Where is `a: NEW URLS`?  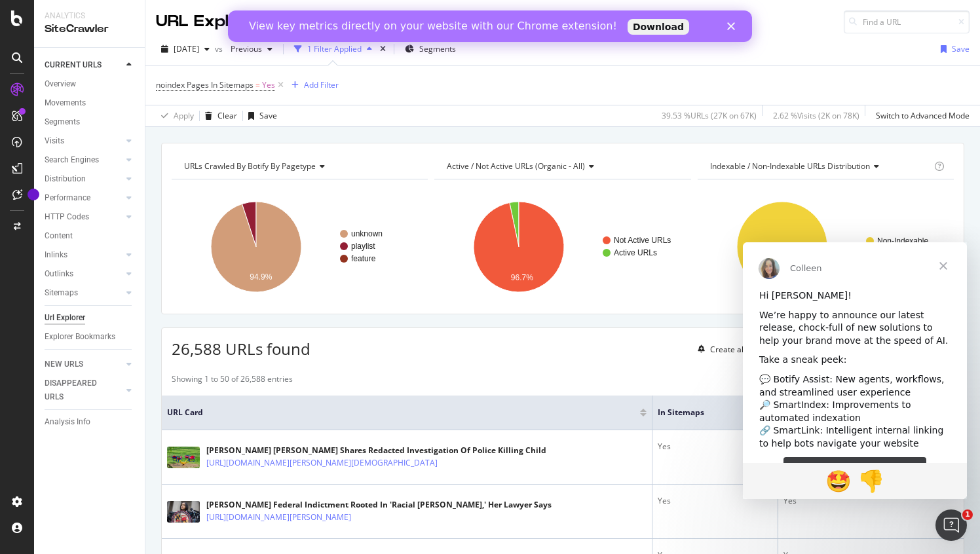 a: NEW URLS is located at coordinates (83, 365).